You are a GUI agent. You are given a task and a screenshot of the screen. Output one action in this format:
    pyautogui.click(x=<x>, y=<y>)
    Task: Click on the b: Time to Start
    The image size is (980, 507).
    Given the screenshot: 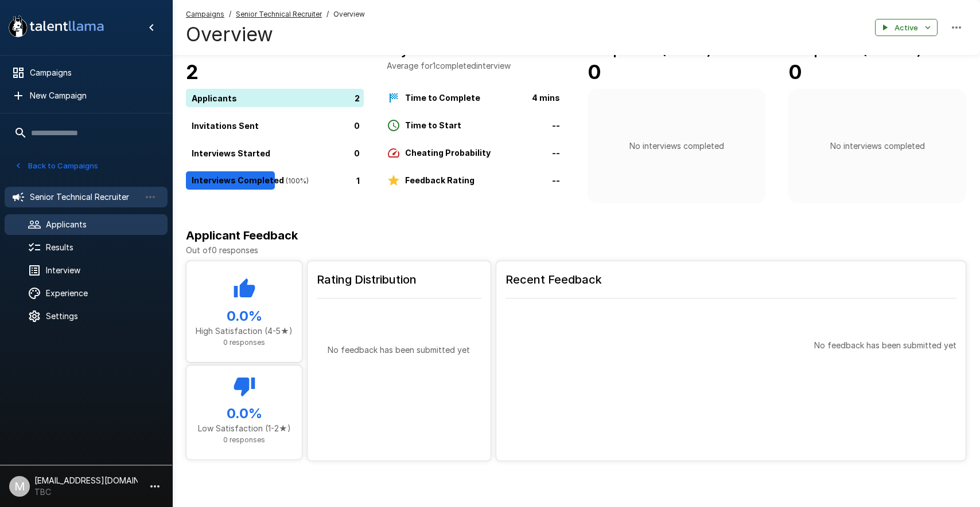 What is the action you would take?
    pyautogui.click(x=433, y=125)
    